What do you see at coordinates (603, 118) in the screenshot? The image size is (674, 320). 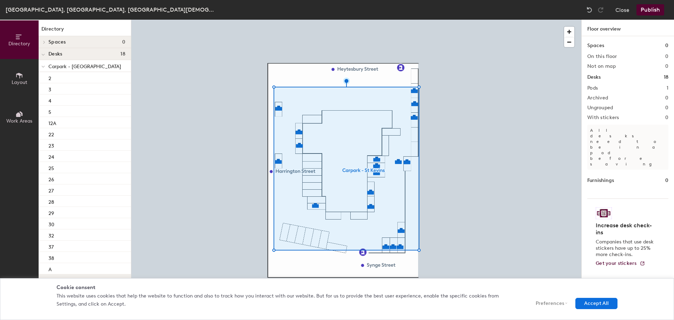 I see `h2: With stickers` at bounding box center [603, 118].